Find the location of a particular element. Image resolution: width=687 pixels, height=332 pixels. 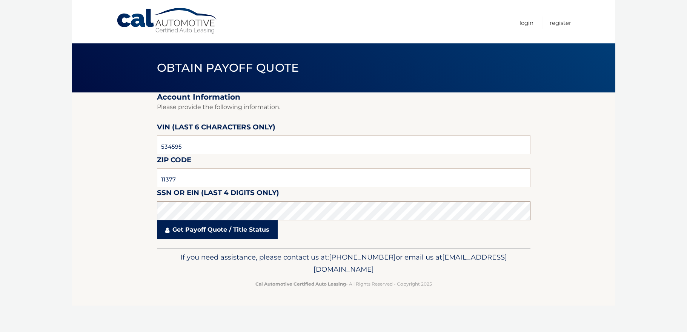

p: Please provide the following information. is located at coordinates (344, 107).